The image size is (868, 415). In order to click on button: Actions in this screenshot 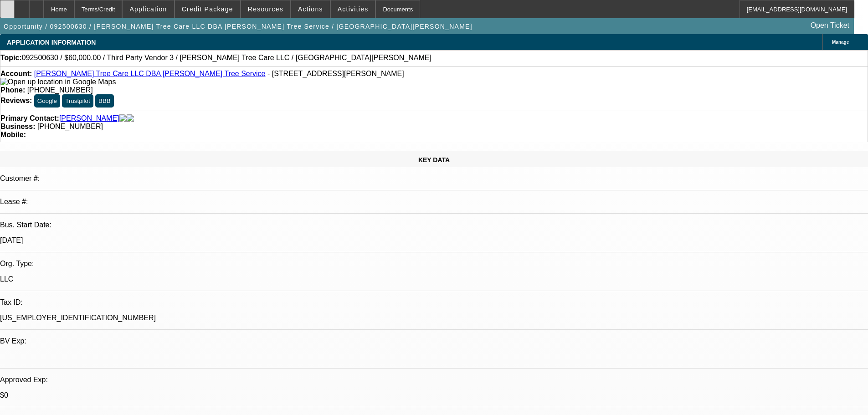, I will do `click(310, 9)`.